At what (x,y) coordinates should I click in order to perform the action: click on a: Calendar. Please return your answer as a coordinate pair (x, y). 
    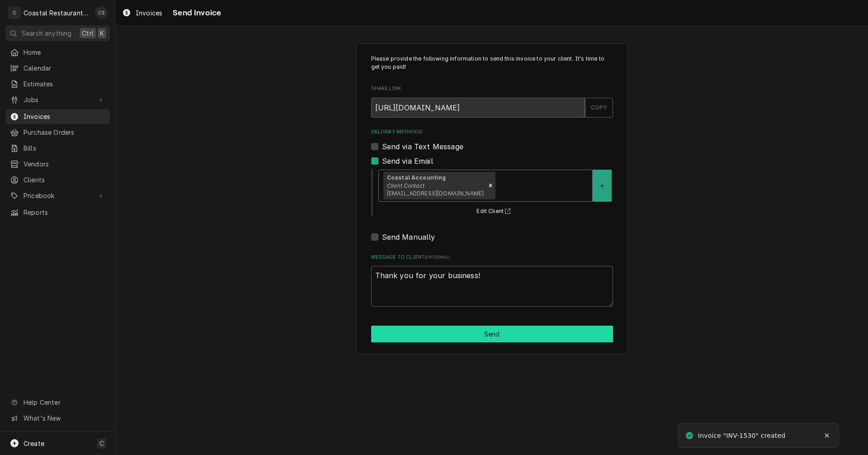
    Looking at the image, I should click on (58, 68).